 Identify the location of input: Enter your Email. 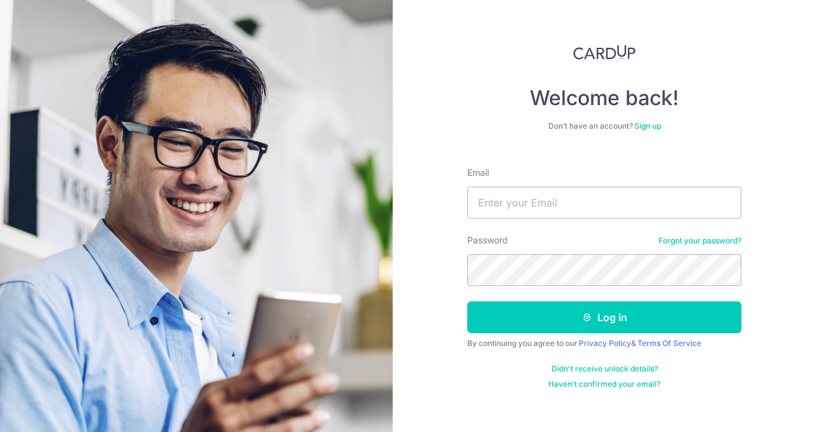
(605, 203).